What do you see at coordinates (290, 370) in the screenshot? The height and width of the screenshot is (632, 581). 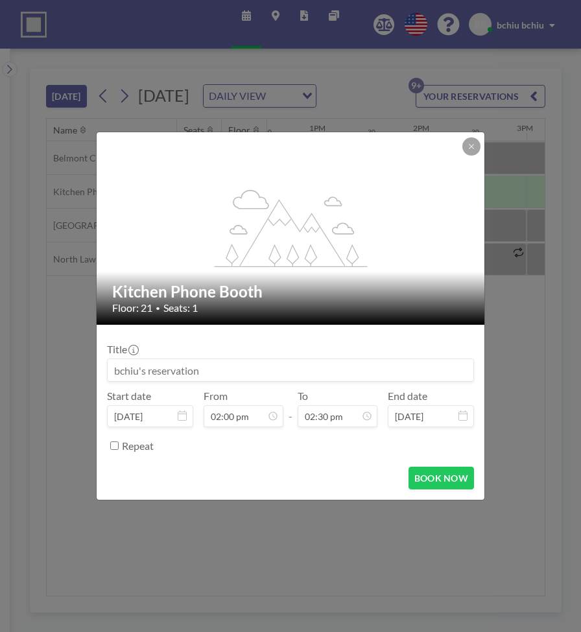 I see `input: bchiu's reservation` at bounding box center [290, 370].